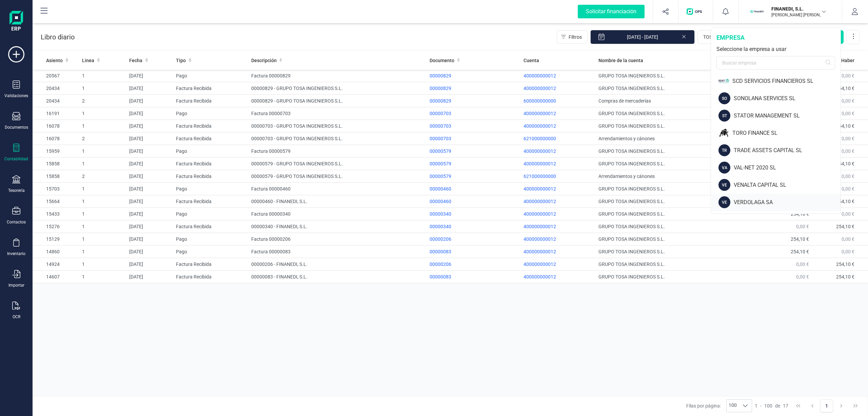  I want to click on div: VERDOLAGA SA, so click(787, 202).